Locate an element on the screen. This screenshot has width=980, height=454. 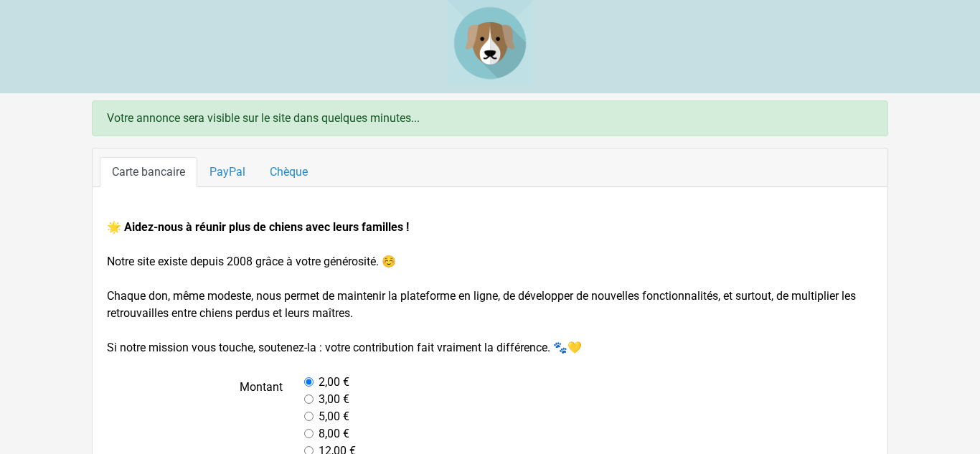
div: Votre annonce sera visible sur le site dans quelques minutes... is located at coordinates (490, 118).